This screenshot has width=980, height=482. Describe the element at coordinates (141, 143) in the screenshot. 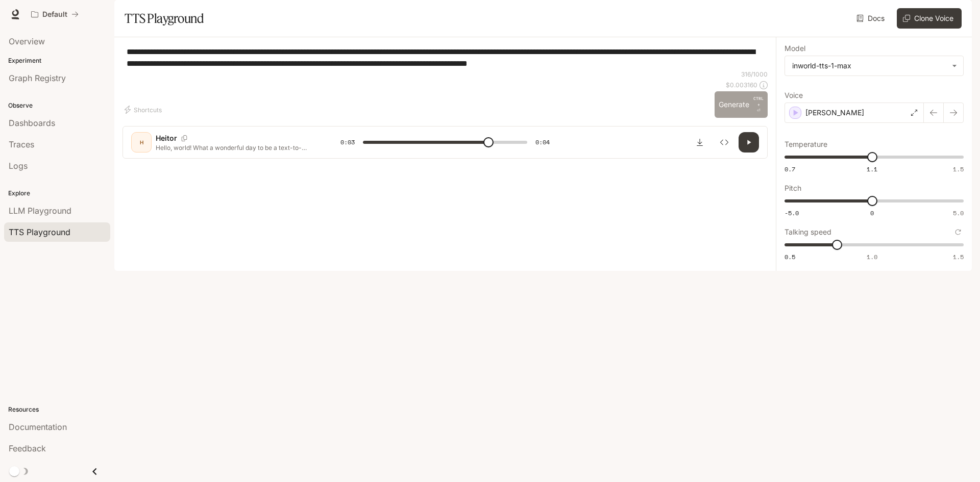

I see `div: H` at that location.